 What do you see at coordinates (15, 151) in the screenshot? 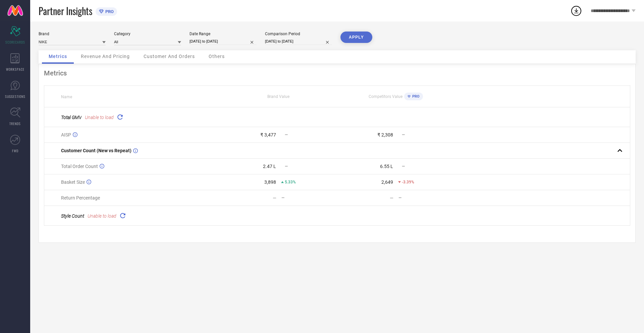
I see `span: FWD` at bounding box center [15, 151].